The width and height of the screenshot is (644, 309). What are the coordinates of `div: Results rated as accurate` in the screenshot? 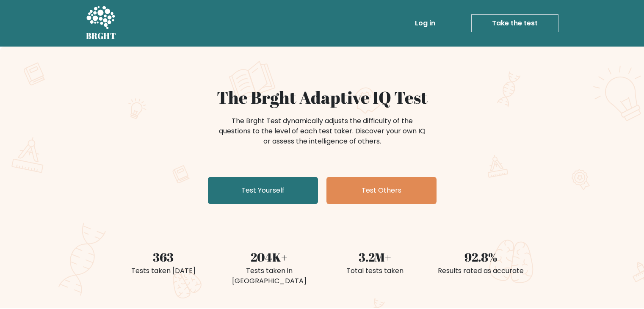 It's located at (481, 271).